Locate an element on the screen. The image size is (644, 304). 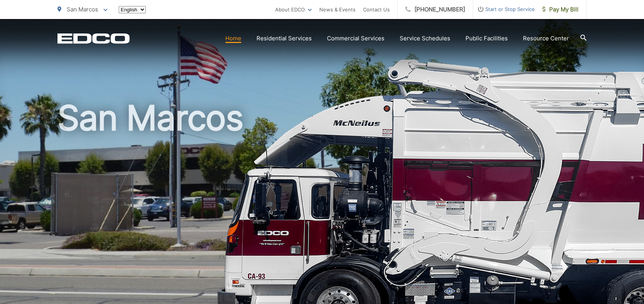
span: San Marcos is located at coordinates (82, 9).